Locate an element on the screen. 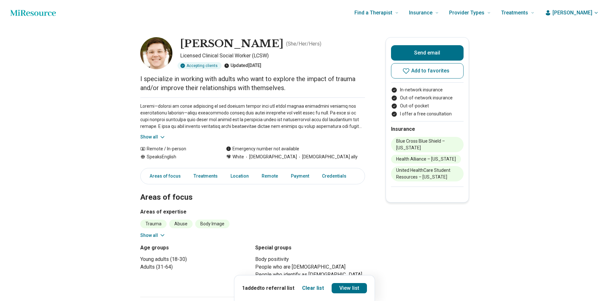 The height and width of the screenshot is (301, 609). span: White is located at coordinates (238, 157).